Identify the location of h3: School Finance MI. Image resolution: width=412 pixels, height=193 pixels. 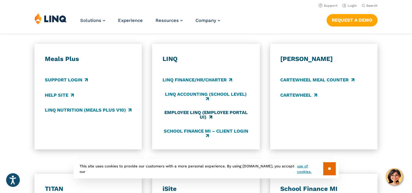
(324, 189).